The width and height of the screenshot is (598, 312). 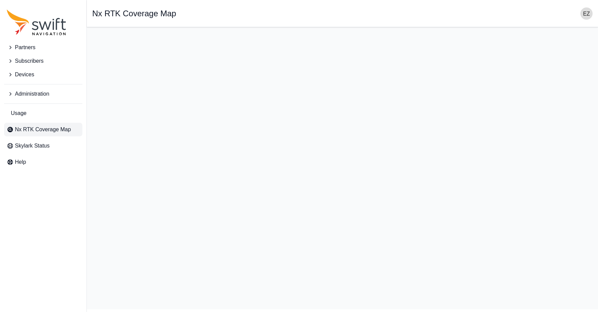 I want to click on a: Nx RTK Coverage Map, so click(x=43, y=130).